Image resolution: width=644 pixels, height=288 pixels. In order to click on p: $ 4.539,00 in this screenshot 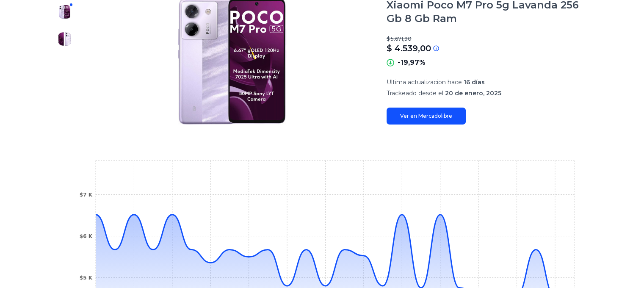, I will do `click(408, 48)`.